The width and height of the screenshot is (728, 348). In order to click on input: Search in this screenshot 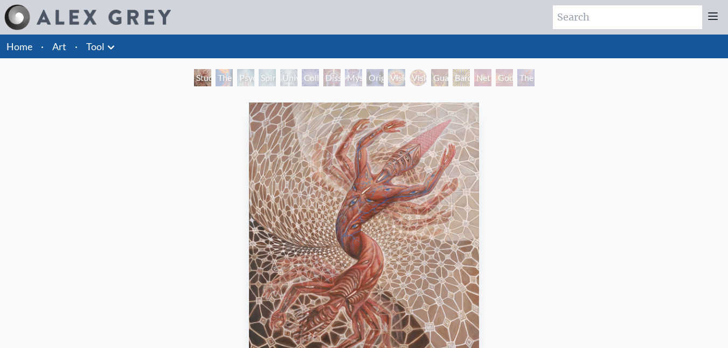, I will do `click(628, 17)`.